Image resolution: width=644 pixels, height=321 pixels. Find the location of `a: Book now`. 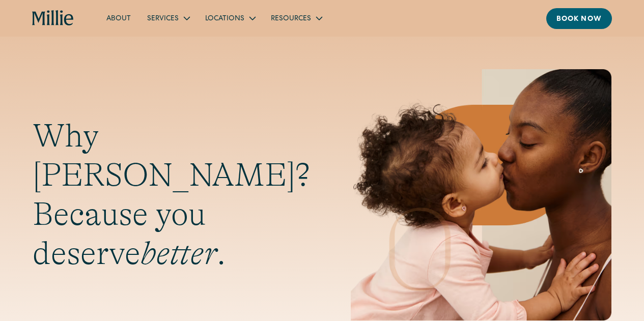

a: Book now is located at coordinates (579, 18).